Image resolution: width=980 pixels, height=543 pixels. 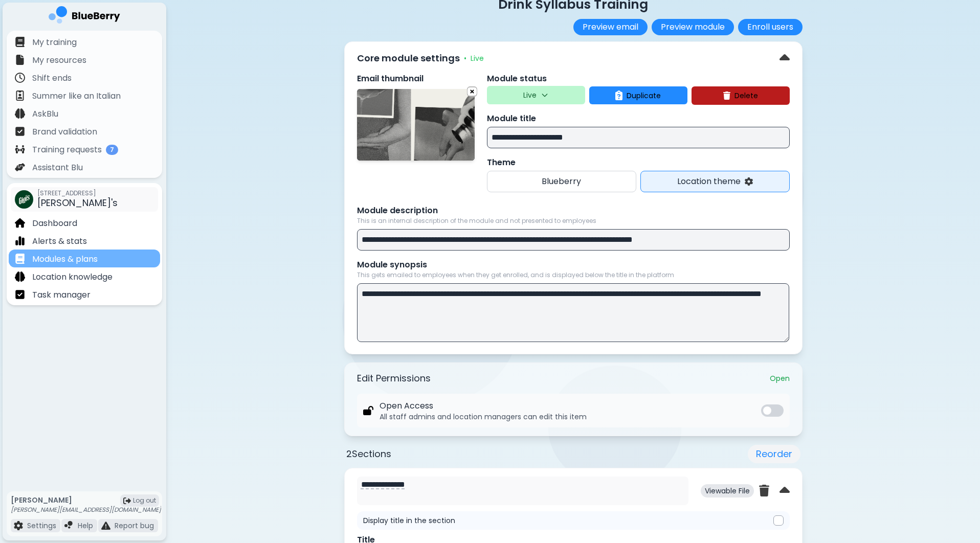 I want to click on button: Enroll users, so click(x=771, y=27).